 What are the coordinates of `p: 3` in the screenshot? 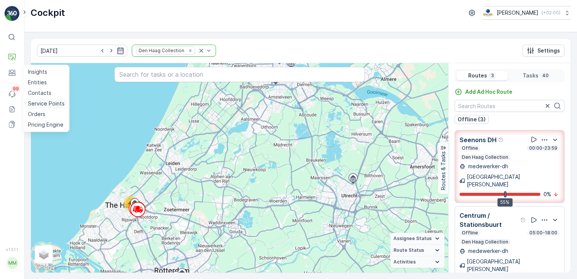 It's located at (493, 76).